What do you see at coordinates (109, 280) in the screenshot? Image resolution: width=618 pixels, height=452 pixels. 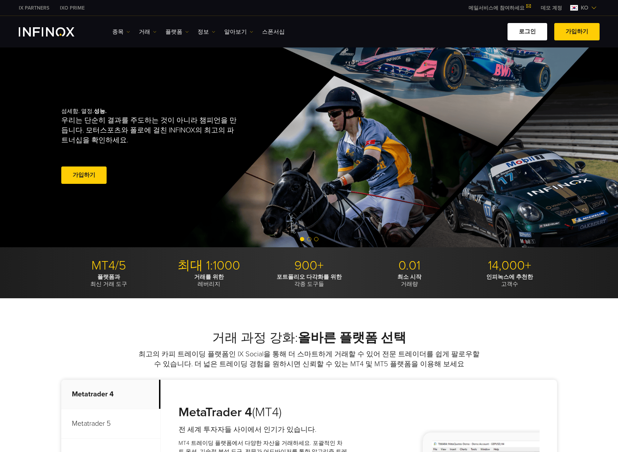 I see `p: 최신 거래 도구` at bounding box center [109, 280].